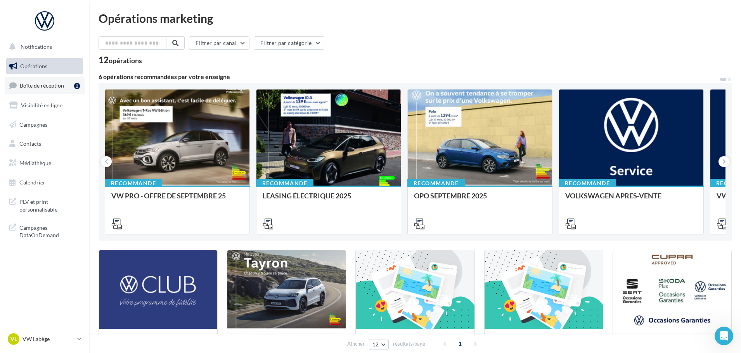 The height and width of the screenshot is (353, 741). What do you see at coordinates (45, 144) in the screenshot?
I see `a: Contacts` at bounding box center [45, 144].